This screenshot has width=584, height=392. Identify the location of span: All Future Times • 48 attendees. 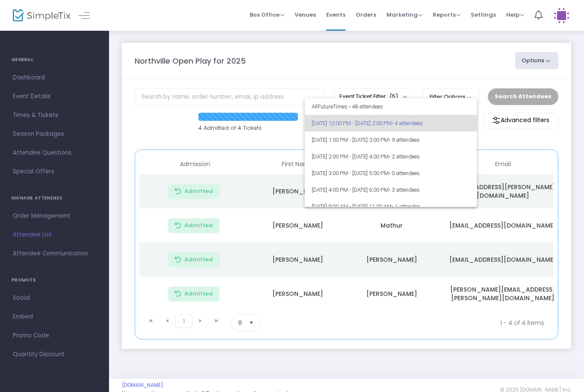
(391, 106).